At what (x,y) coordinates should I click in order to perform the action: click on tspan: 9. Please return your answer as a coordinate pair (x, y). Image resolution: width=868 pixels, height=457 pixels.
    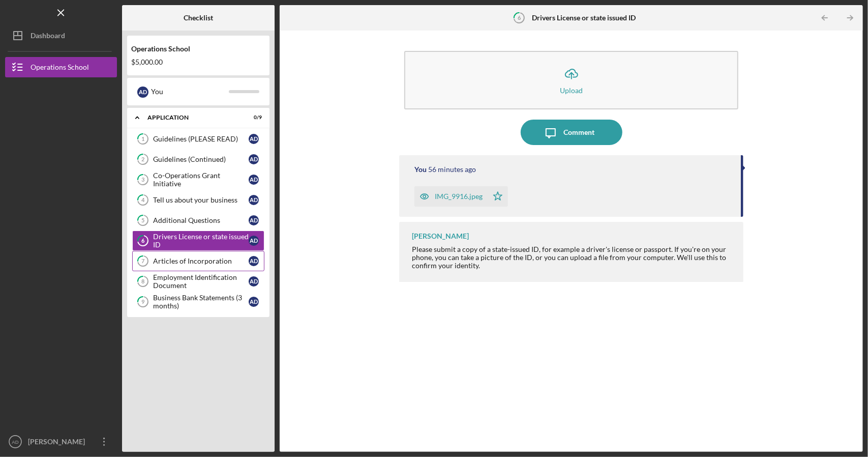
    Looking at the image, I should click on (143, 302).